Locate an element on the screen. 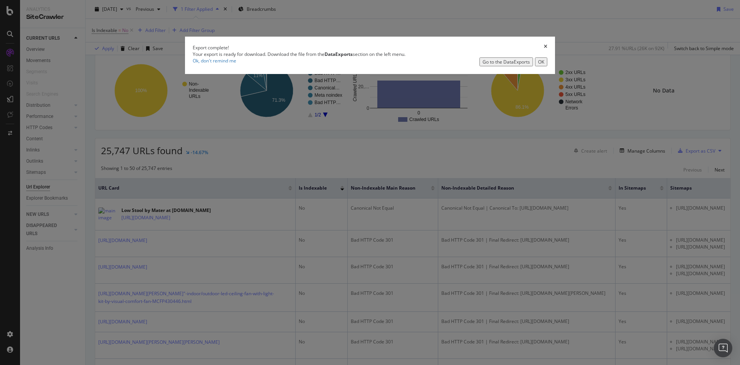 The image size is (740, 365). div: modal is located at coordinates (370, 55).